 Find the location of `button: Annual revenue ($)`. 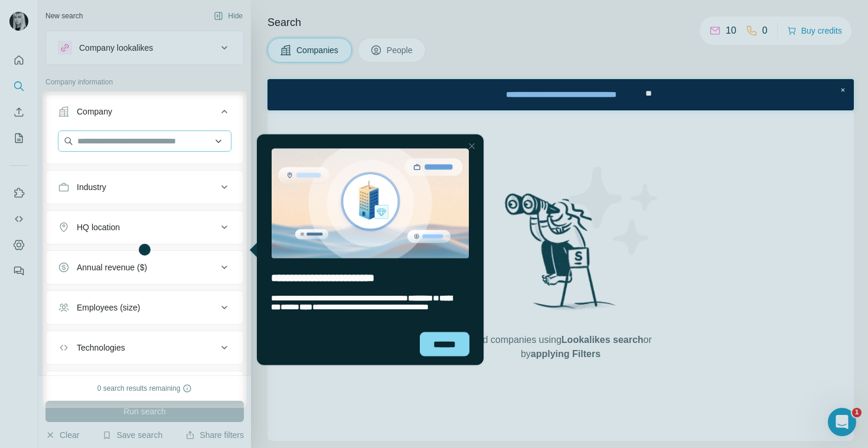

button: Annual revenue ($) is located at coordinates (145, 267).